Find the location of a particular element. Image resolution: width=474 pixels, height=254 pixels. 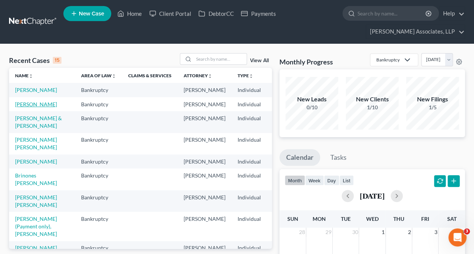

span: Sun is located at coordinates (293, 219).